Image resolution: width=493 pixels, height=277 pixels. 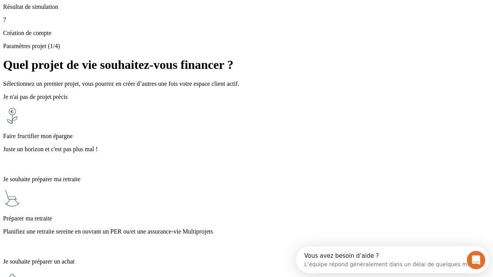 What do you see at coordinates (99, 10) in the screenshot?
I see `div: Vous avez besoin d’aide ?` at bounding box center [99, 10].